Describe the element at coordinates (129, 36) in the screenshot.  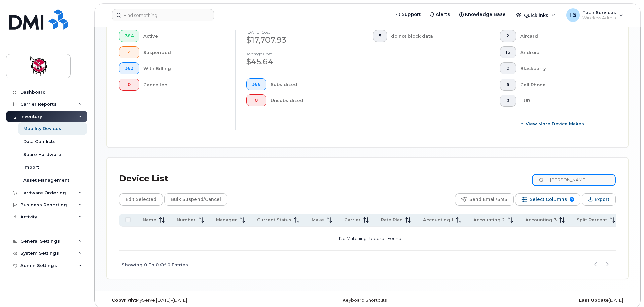
I see `button: 384` at that location.